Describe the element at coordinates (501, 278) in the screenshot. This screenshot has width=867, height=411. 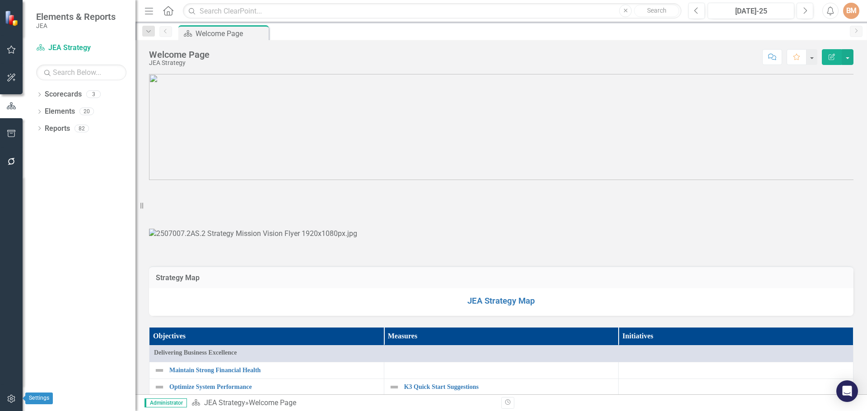
I see `h3: Strategy Map` at that location.